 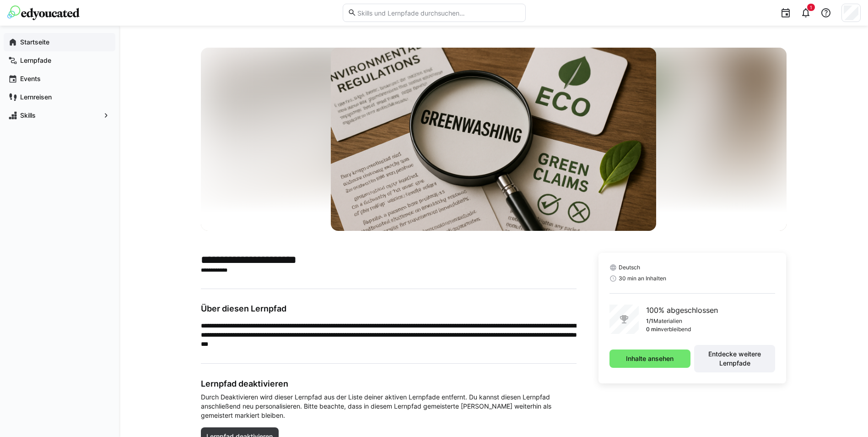 What do you see at coordinates (642, 278) in the screenshot?
I see `span: 30 min an Inhalten` at bounding box center [642, 278].